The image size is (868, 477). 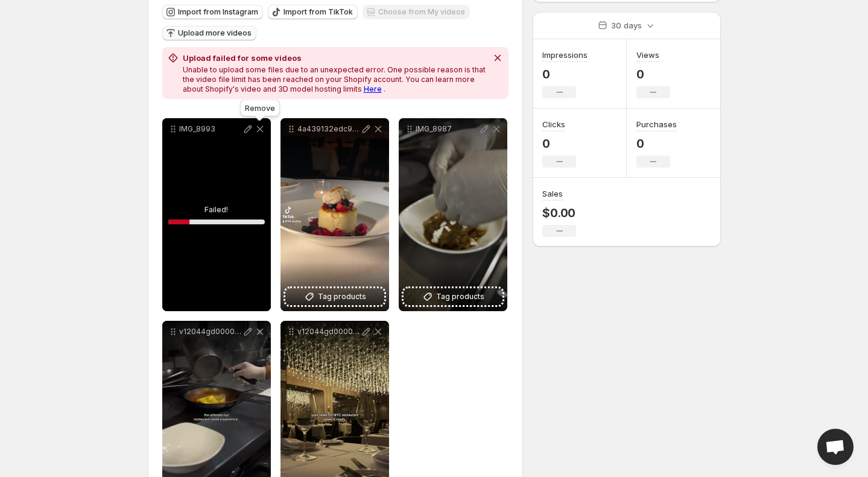 What do you see at coordinates (373, 89) in the screenshot?
I see `a: Here` at bounding box center [373, 89].